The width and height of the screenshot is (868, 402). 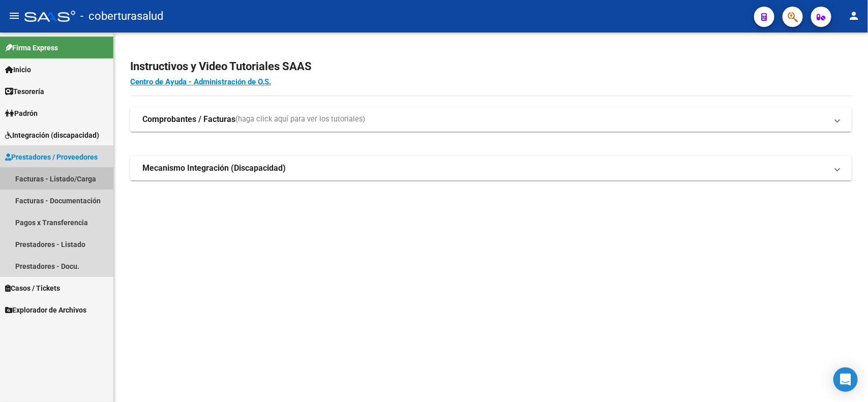 What do you see at coordinates (24, 91) in the screenshot?
I see `span: Tesorería` at bounding box center [24, 91].